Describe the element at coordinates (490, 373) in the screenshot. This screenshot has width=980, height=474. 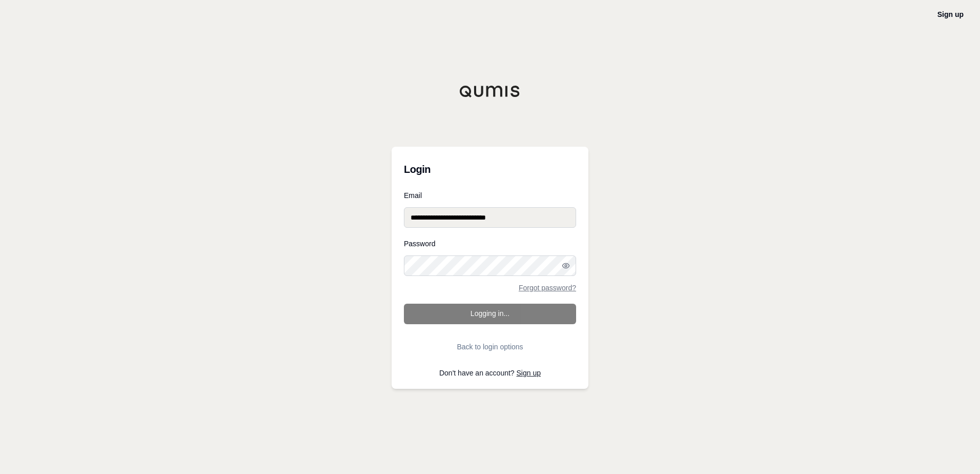
I see `p: Don't have an account?` at that location.